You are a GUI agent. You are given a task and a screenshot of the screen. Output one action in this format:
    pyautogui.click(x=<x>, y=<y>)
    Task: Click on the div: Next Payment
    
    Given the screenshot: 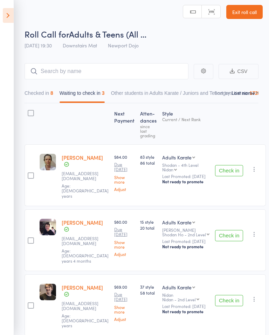 What is the action you would take?
    pyautogui.click(x=125, y=123)
    